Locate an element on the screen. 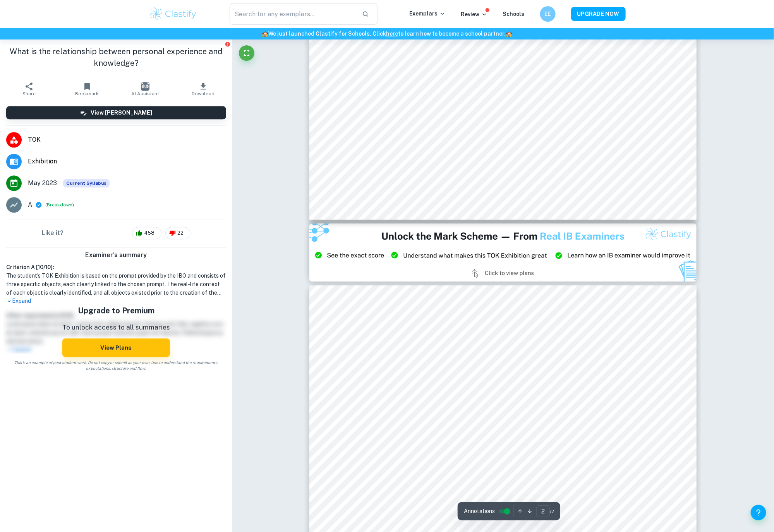  span: This is an example of past student work. Do not copy or submit as your own. Use to understand the... is located at coordinates (116, 365).